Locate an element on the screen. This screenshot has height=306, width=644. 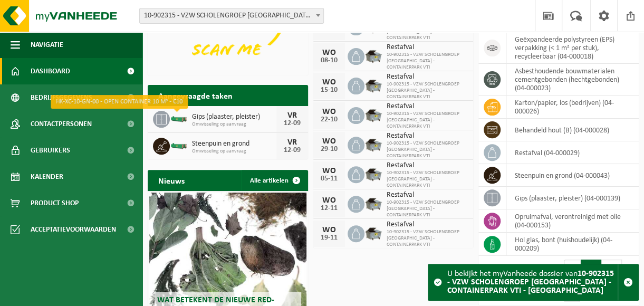
td: opruimafval, verontreinigd met olie (04-000153) is located at coordinates (572, 221).